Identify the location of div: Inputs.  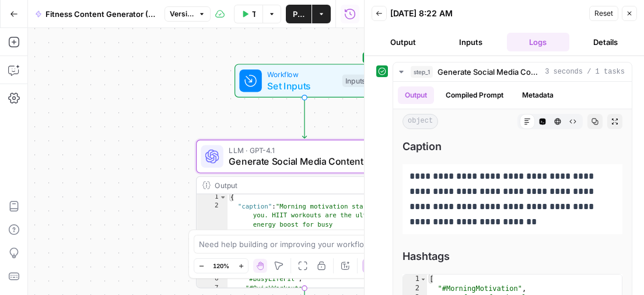
(355, 81).